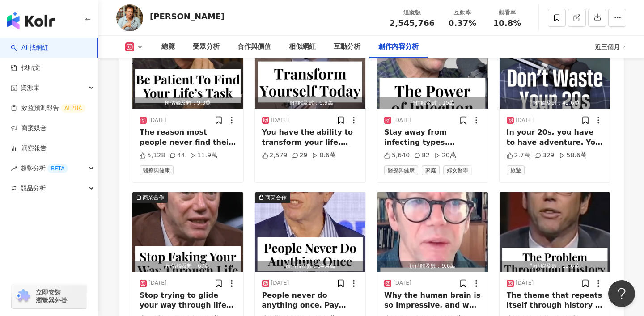 The height and width of the screenshot is (316, 644). Describe the element at coordinates (432, 103) in the screenshot. I see `div: 預估觸及數：15萬` at that location.